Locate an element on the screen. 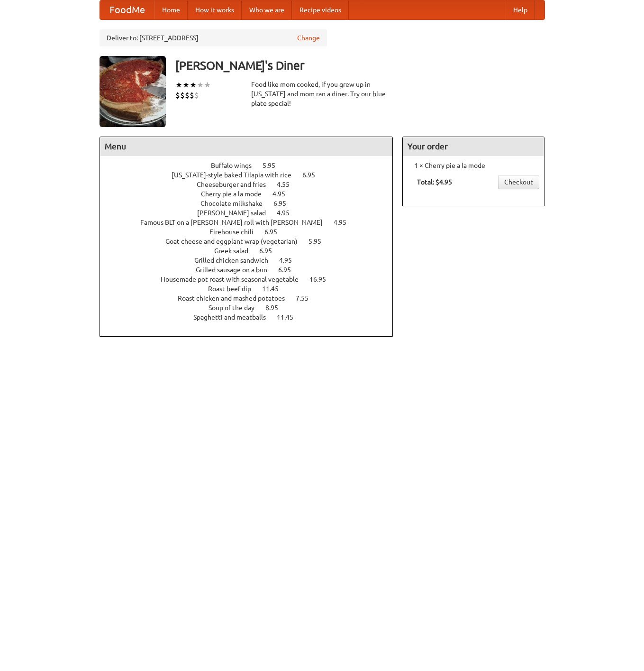  a: Home is located at coordinates (171, 10).